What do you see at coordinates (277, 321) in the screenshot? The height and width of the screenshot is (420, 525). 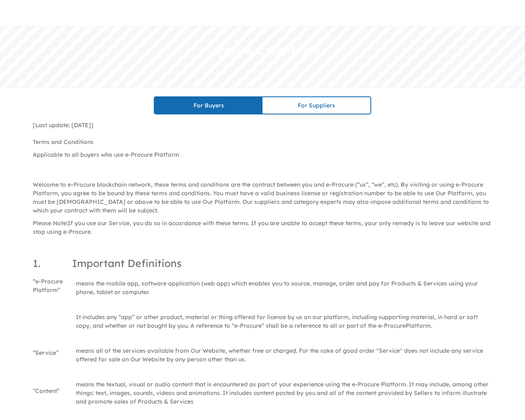 I see `span: It includes any “app” or other product, material or thing offered for licence by us on our platfo...` at bounding box center [277, 321].